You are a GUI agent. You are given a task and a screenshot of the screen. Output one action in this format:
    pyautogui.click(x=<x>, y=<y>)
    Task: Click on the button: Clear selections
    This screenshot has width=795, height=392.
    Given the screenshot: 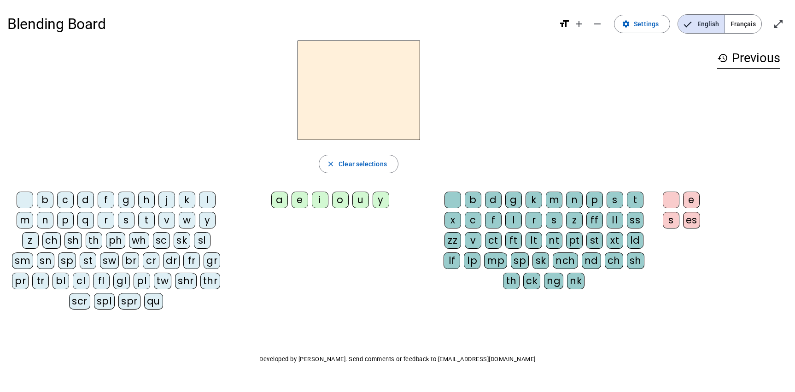 What is the action you would take?
    pyautogui.click(x=358, y=164)
    